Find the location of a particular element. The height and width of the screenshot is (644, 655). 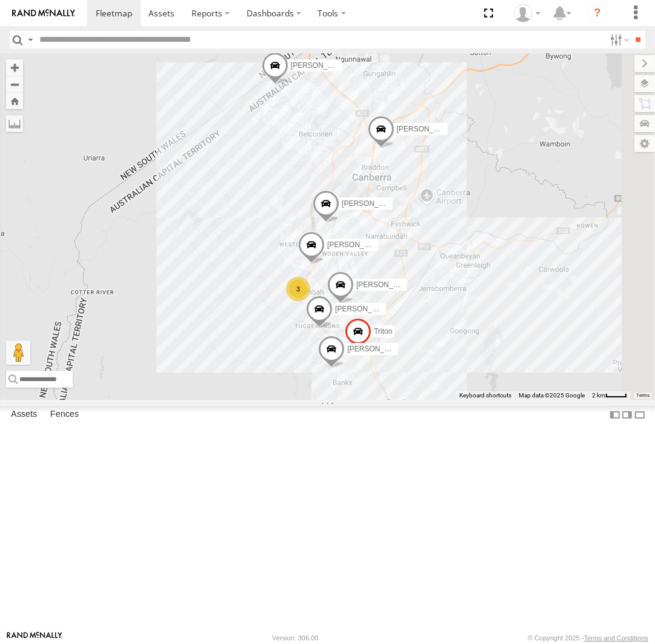

div: Helen Mason is located at coordinates (527, 13).